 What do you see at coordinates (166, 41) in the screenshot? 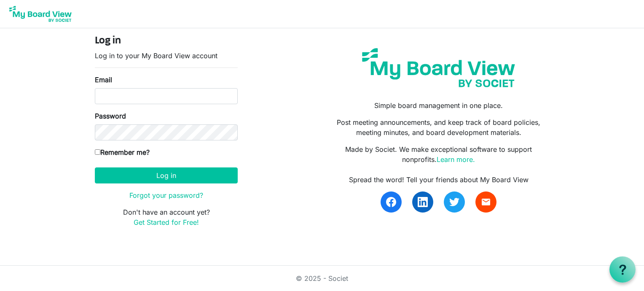
I see `h4: Log in` at bounding box center [166, 41].